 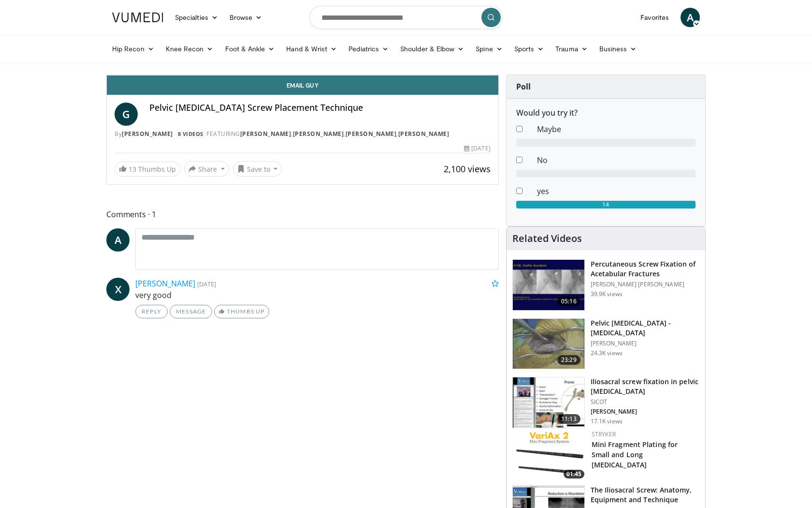 I want to click on a: Favorites, so click(x=654, y=17).